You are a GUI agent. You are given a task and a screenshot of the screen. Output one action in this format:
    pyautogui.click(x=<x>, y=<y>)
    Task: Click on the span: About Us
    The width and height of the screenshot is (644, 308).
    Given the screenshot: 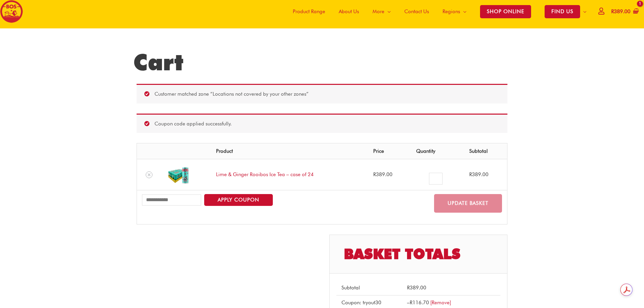 What is the action you would take?
    pyautogui.click(x=348, y=11)
    